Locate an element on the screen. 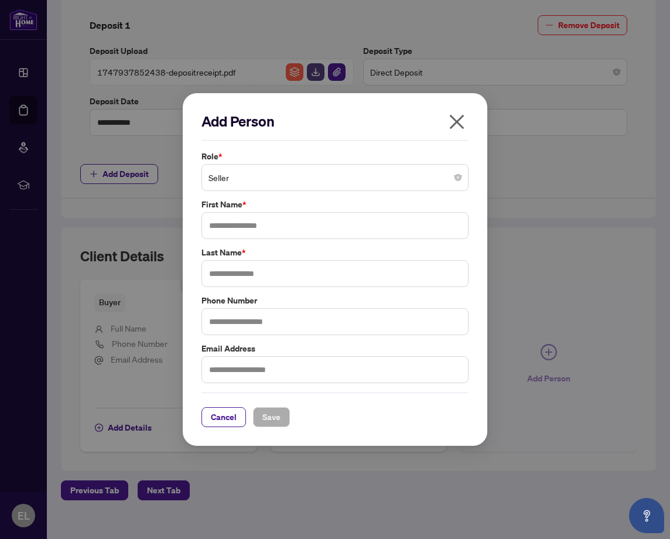  span: Seller is located at coordinates (335, 178).